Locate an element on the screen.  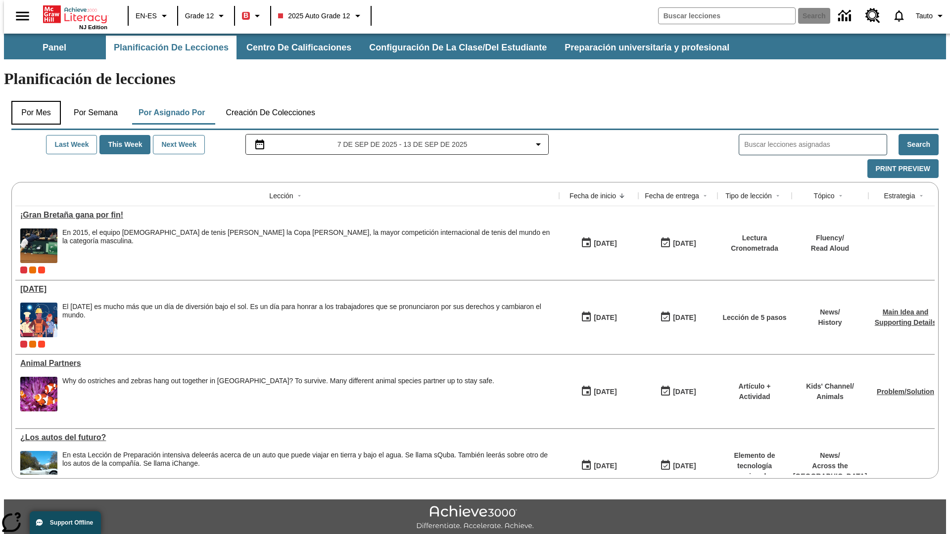
button: Boost El color de la clase es rojo. Cambiar el color de la clase. is located at coordinates (252, 16).